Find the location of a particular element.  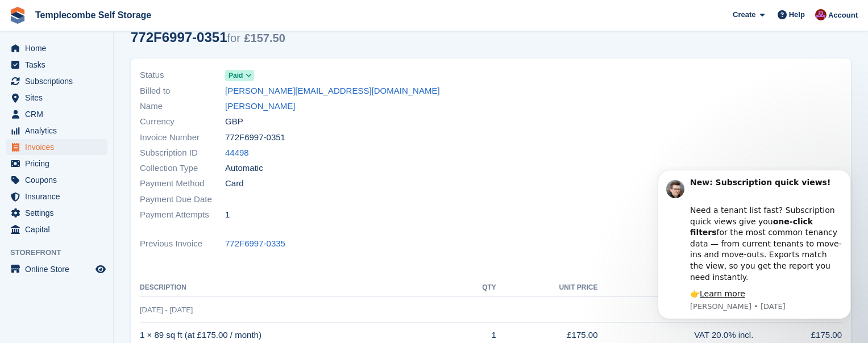

span: CRM is located at coordinates (59, 114).